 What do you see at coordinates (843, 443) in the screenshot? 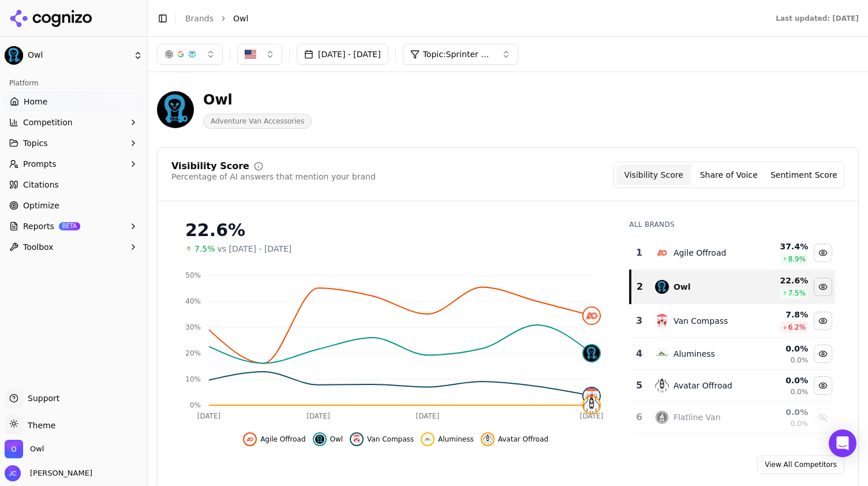
I see `div: Open Intercom Messenger` at bounding box center [843, 443].